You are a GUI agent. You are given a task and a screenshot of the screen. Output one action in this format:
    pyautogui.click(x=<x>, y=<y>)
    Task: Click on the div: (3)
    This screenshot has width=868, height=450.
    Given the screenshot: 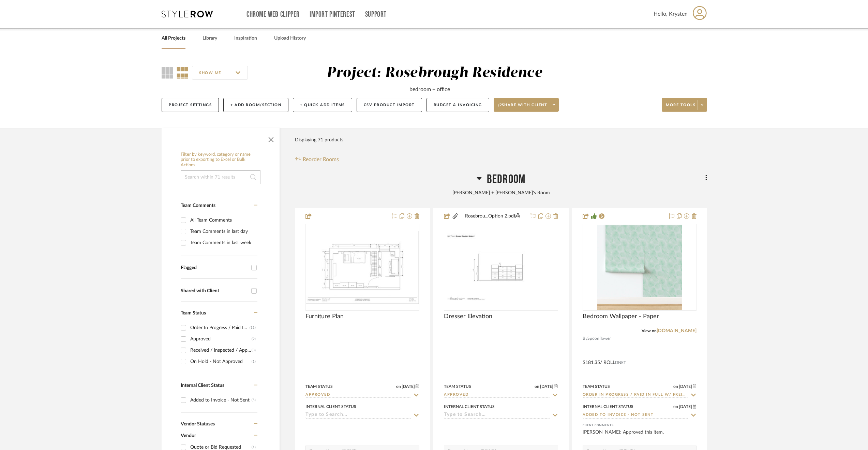 What is the action you would take?
    pyautogui.click(x=254, y=350)
    